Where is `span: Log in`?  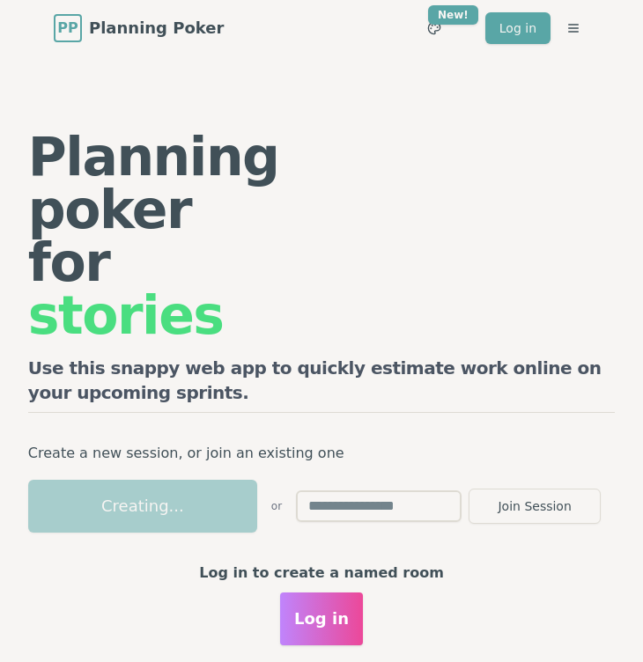
span: Log in is located at coordinates (321, 619).